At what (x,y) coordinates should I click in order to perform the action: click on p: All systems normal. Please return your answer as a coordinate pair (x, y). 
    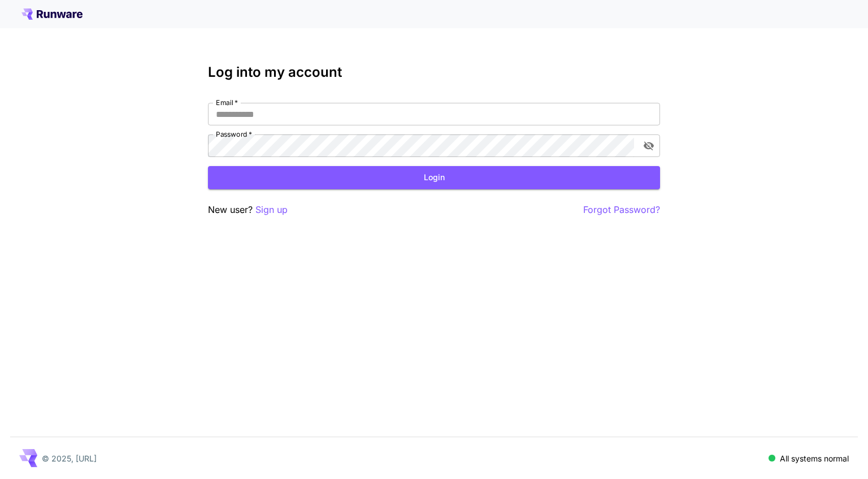
    Looking at the image, I should click on (814, 458).